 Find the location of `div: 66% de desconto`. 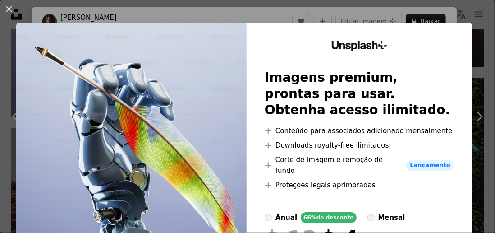

div: 66% de desconto is located at coordinates (328, 217).